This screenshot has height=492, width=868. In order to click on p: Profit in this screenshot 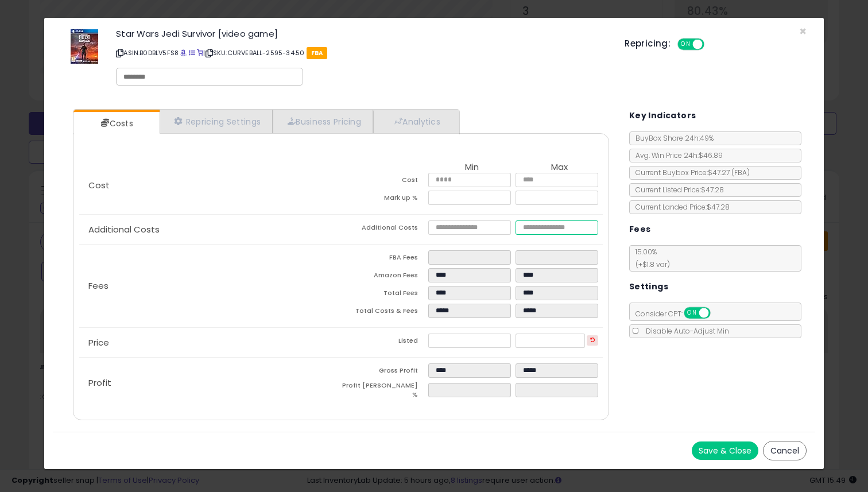, I will do `click(210, 383)`.